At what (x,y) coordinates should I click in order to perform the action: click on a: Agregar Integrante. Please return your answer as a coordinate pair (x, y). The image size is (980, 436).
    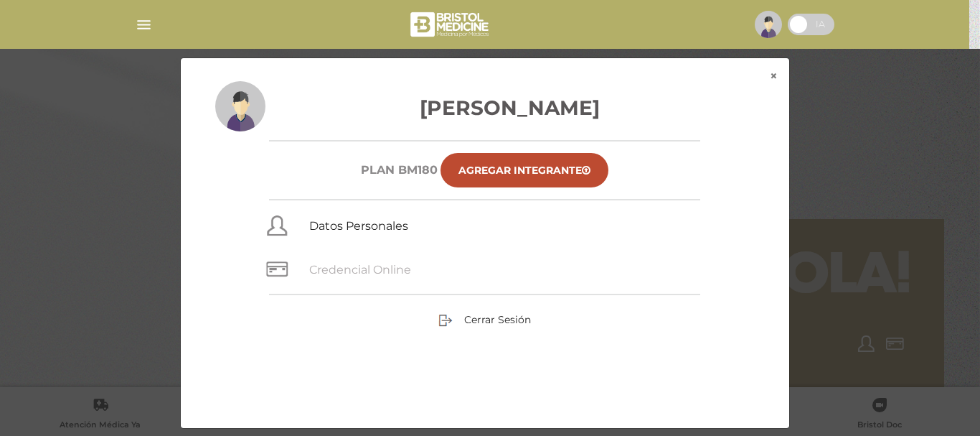
    Looking at the image, I should click on (525, 170).